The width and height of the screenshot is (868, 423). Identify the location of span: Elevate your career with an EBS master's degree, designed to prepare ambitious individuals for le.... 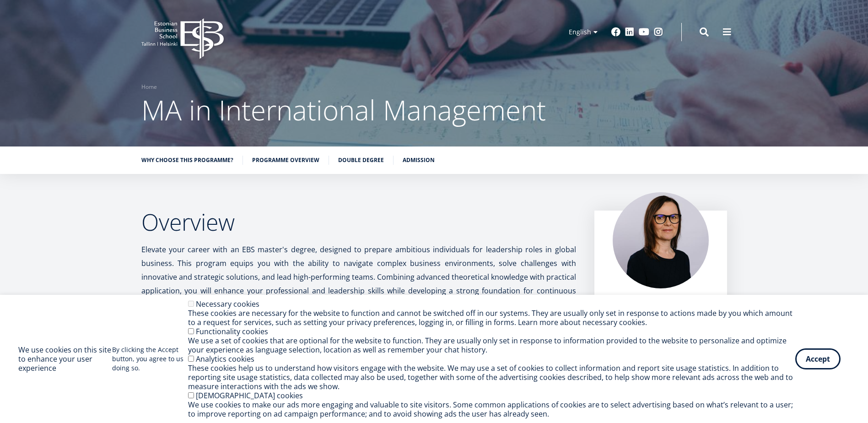
(359, 277).